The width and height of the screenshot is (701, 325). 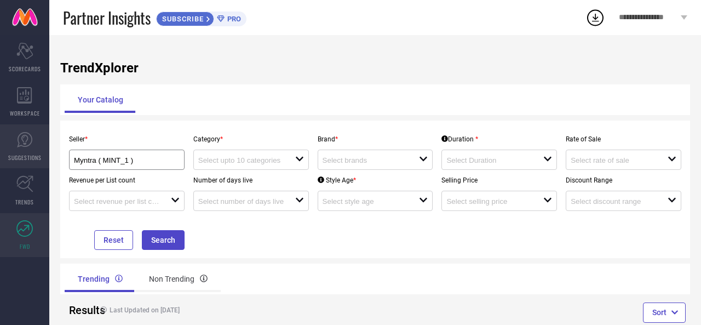 What do you see at coordinates (127, 139) in the screenshot?
I see `p: Seller` at bounding box center [127, 139].